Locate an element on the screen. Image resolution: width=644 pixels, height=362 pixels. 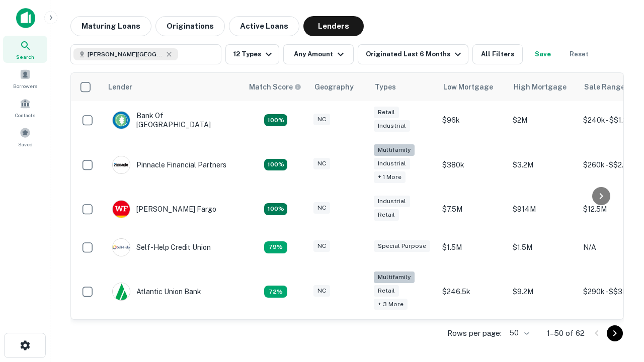
button: Go to next page is located at coordinates (615, 333).